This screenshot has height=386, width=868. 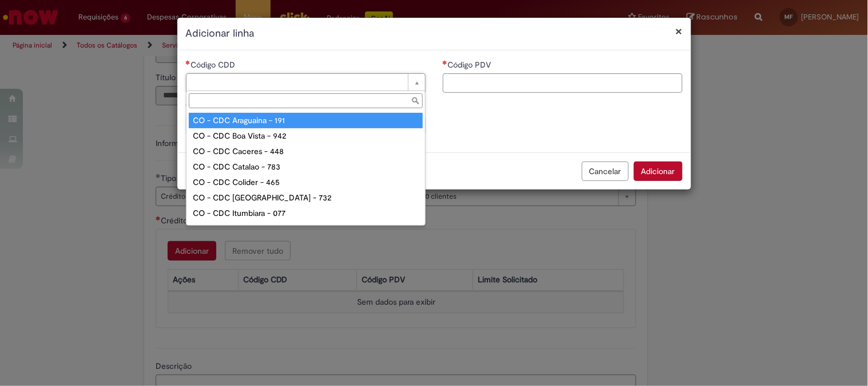 What do you see at coordinates (306, 120) in the screenshot?
I see `div: CO - CDC Araguaina - 191` at bounding box center [306, 120].